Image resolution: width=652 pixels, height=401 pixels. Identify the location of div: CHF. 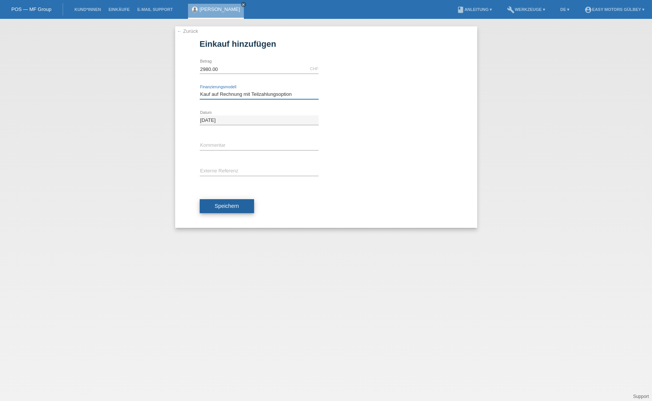
(314, 69).